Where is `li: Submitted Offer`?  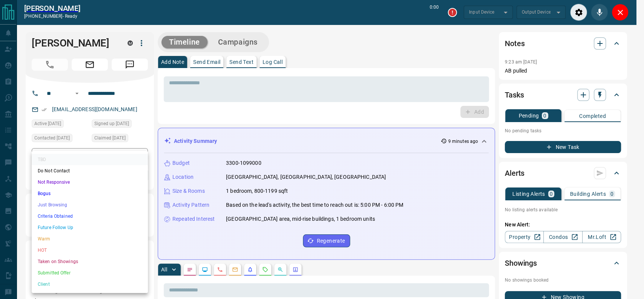
li: Submitted Offer is located at coordinates (90, 273).